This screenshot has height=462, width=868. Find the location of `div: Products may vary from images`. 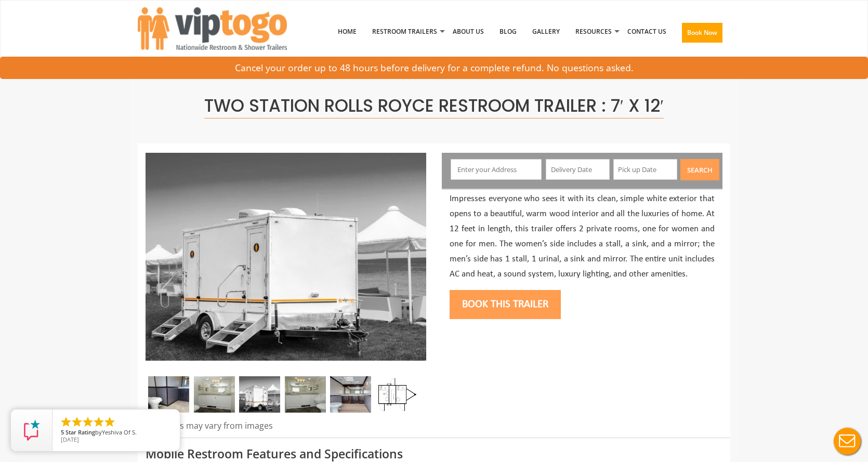

div: Products may vary from images is located at coordinates (286, 429).